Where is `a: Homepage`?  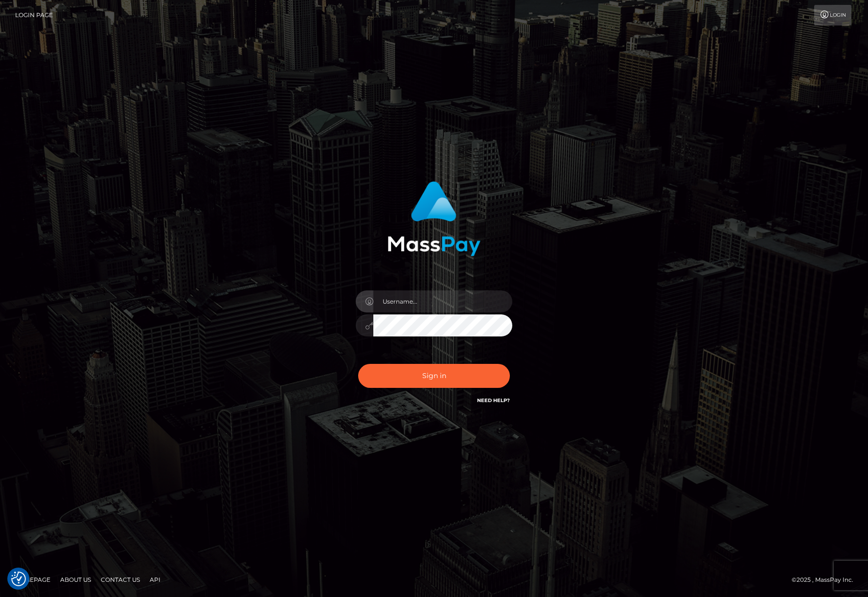 a: Homepage is located at coordinates (33, 579).